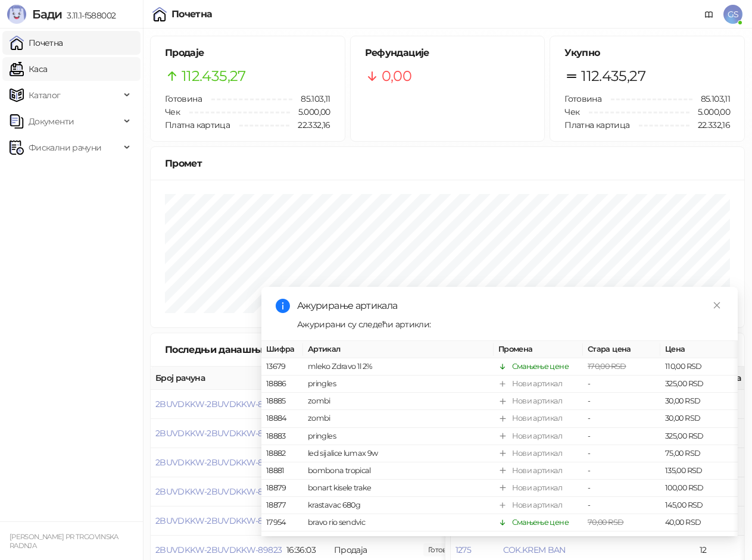 This screenshot has height=560, width=752. I want to click on td: 100,00 RSD, so click(699, 488).